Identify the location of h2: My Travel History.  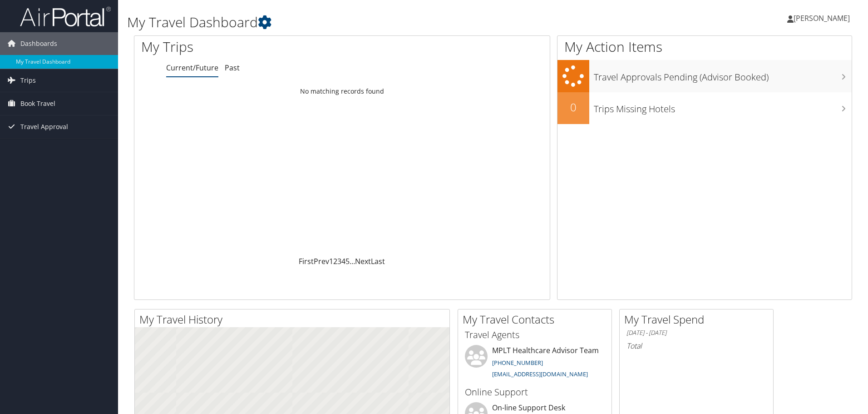
(294, 319).